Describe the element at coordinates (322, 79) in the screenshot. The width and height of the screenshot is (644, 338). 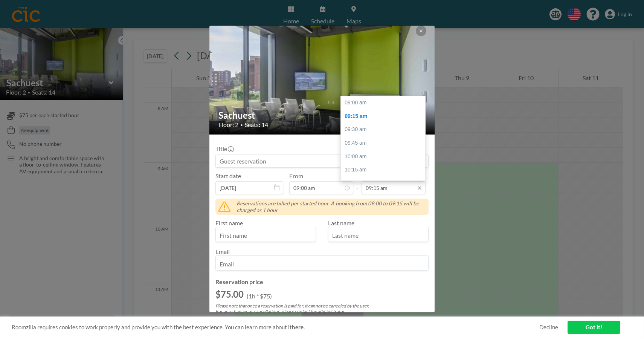
I see `img: 537.jpg` at that location.